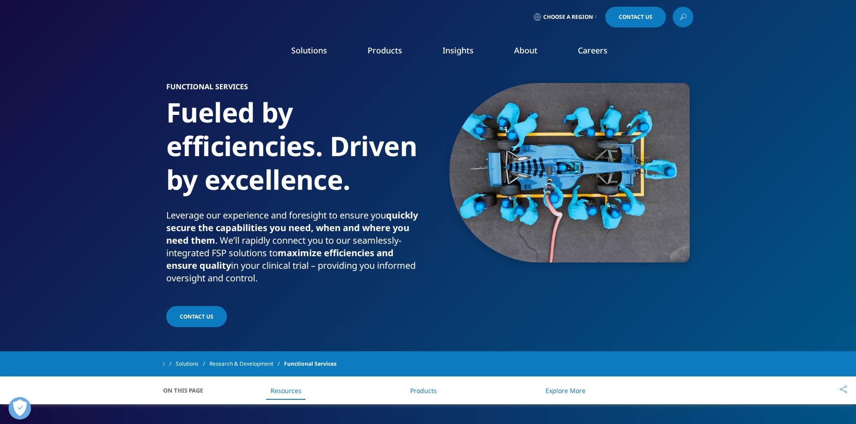 The image size is (856, 424). What do you see at coordinates (458, 50) in the screenshot?
I see `a: Insights` at bounding box center [458, 50].